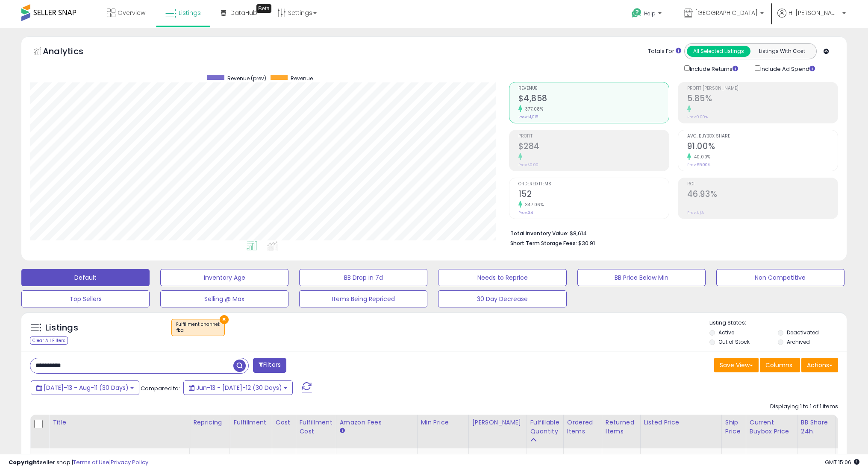 Image resolution: width=868 pixels, height=471 pixels. Describe the element at coordinates (583, 427) in the screenshot. I see `div: Ordered Items` at that location.